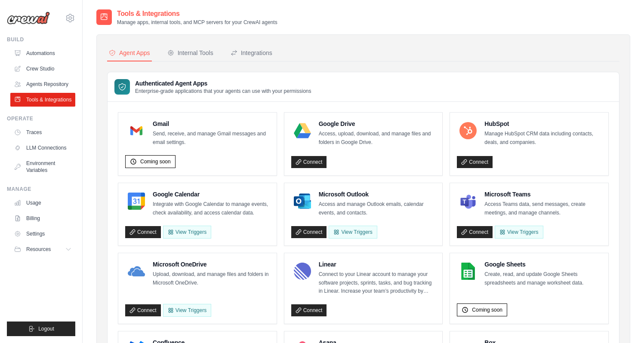 This screenshot has height=343, width=644. Describe the element at coordinates (543, 194) in the screenshot. I see `h4: Microsoft Teams` at that location.